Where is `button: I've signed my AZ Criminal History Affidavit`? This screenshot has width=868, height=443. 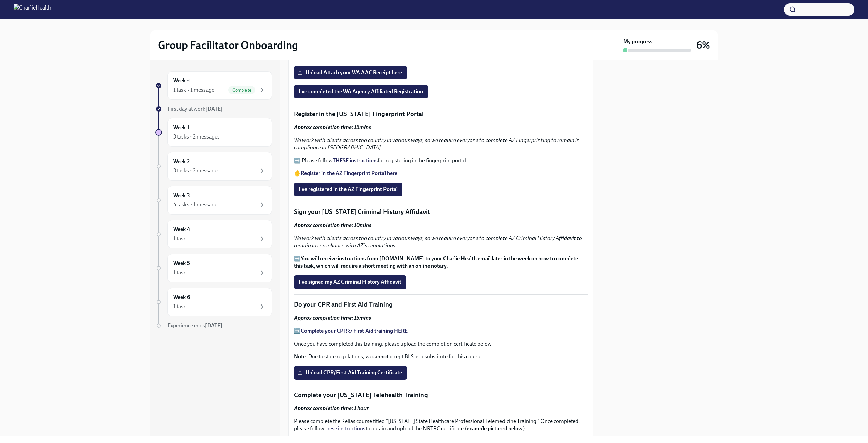
button: I've signed my AZ Criminal History Affidavit is located at coordinates (350, 282).